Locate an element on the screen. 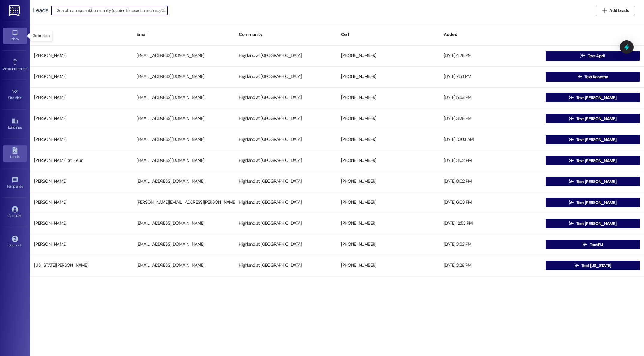 Image resolution: width=644 pixels, height=356 pixels. div: Cell is located at coordinates (389, 35).